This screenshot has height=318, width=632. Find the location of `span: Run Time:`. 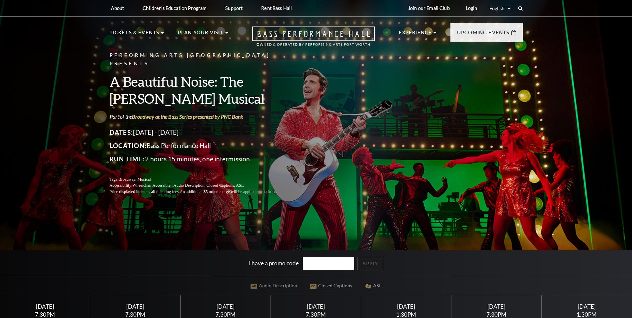

span: Run Time: is located at coordinates (127, 159).